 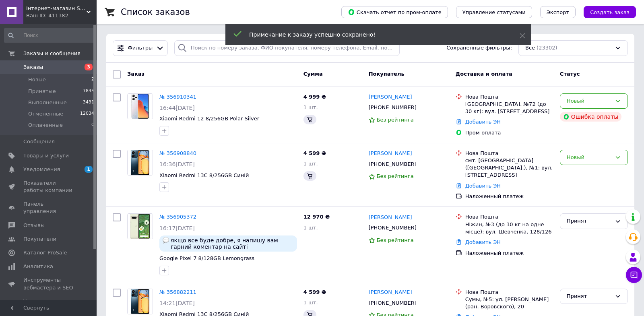 What do you see at coordinates (315, 97) in the screenshot?
I see `span: 4 999 ₴` at bounding box center [315, 97].